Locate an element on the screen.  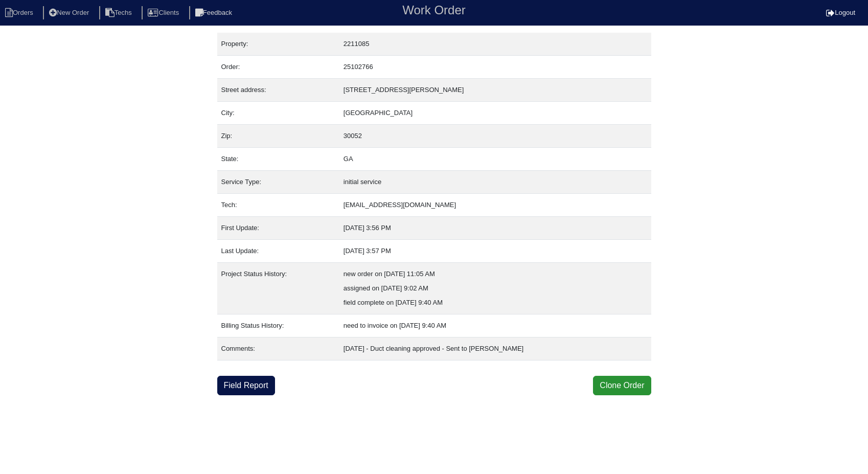
button: Clone Order is located at coordinates (621, 386).